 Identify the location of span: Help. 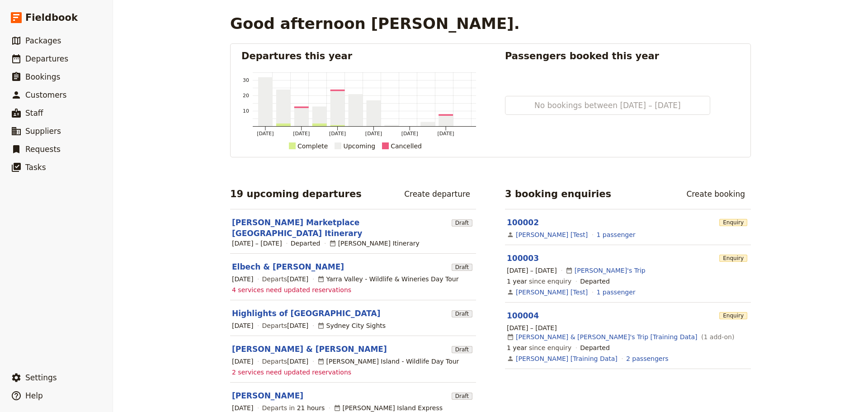
(34, 396).